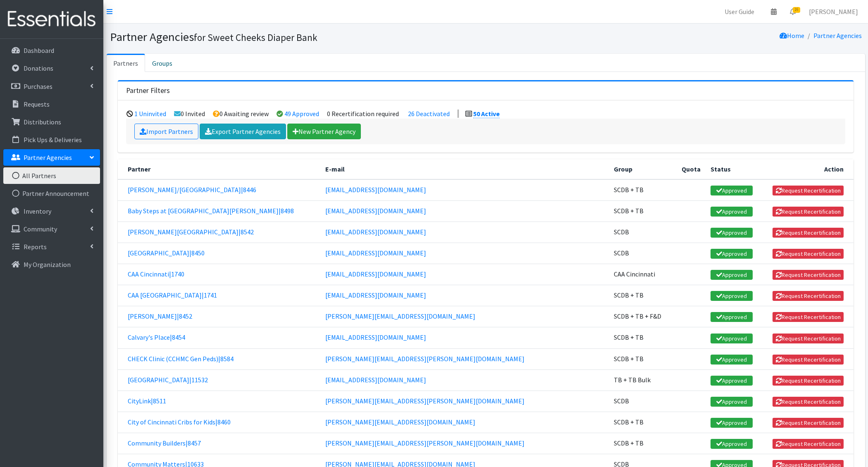 This screenshot has width=868, height=467. What do you see at coordinates (40, 229) in the screenshot?
I see `p: Community` at bounding box center [40, 229].